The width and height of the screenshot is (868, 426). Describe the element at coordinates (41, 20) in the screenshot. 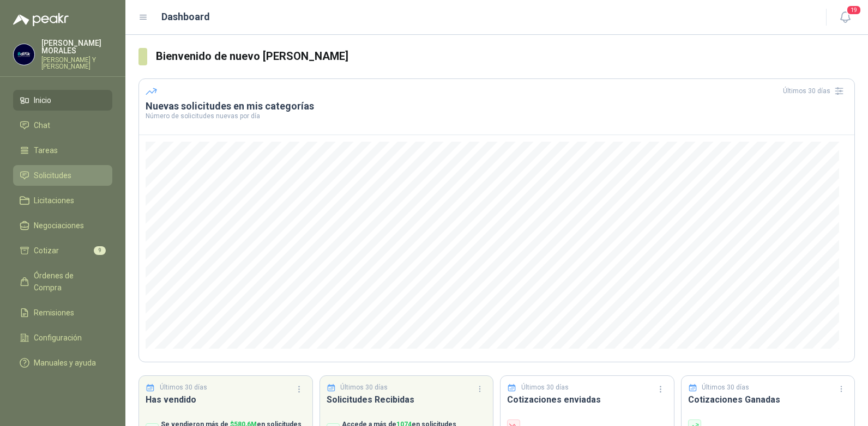

I see `img: Logo peakr` at that location.